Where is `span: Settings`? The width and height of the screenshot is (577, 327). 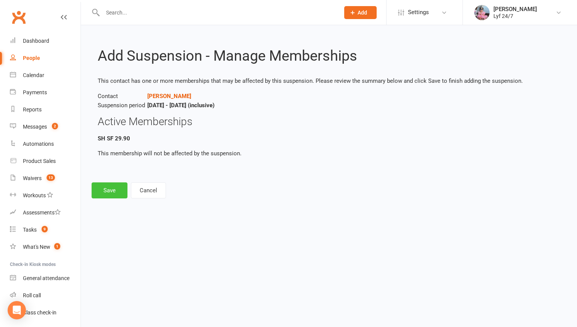 span: Settings is located at coordinates (418, 12).